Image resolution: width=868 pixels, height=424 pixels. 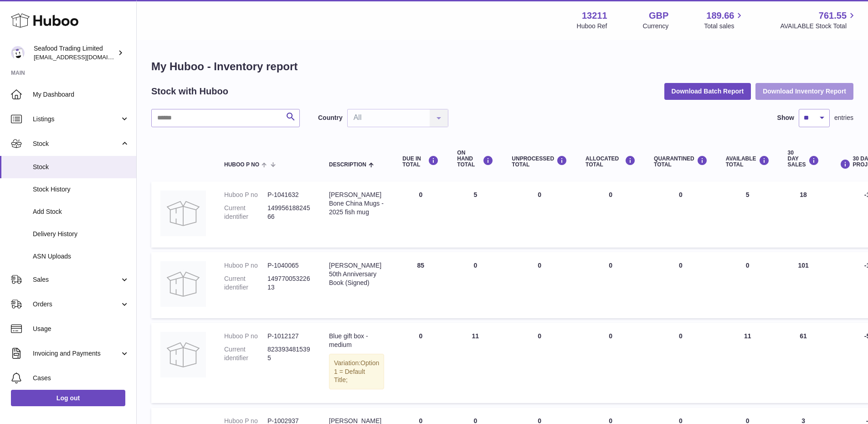 I want to click on span: AVAILABLE Stock Total, so click(x=819, y=26).